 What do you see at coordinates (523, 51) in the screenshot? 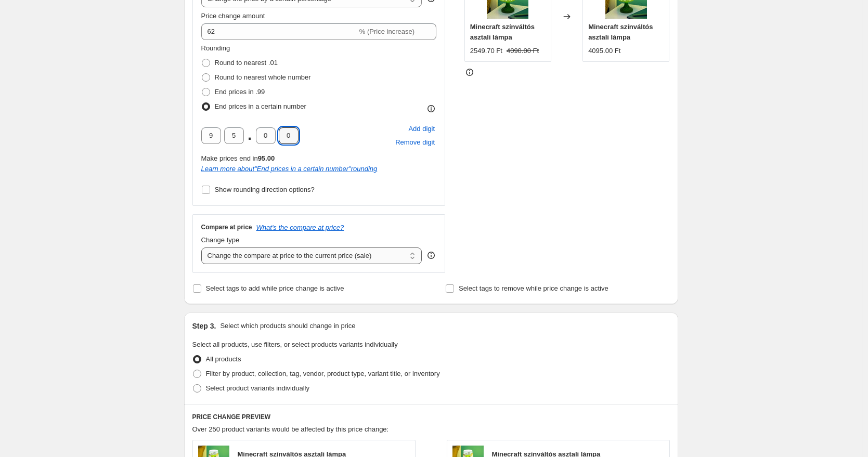
I see `strike: 4090.00 Ft` at bounding box center [523, 51].